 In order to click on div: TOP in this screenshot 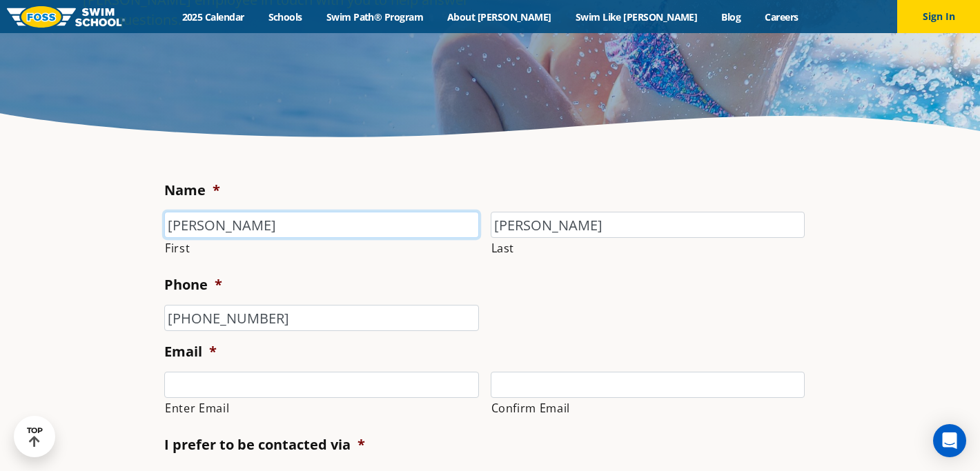, I will do `click(34, 437)`.